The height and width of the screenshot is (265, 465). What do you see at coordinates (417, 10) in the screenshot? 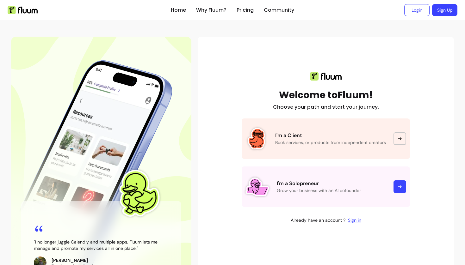
I see `a: Login` at bounding box center [417, 10].